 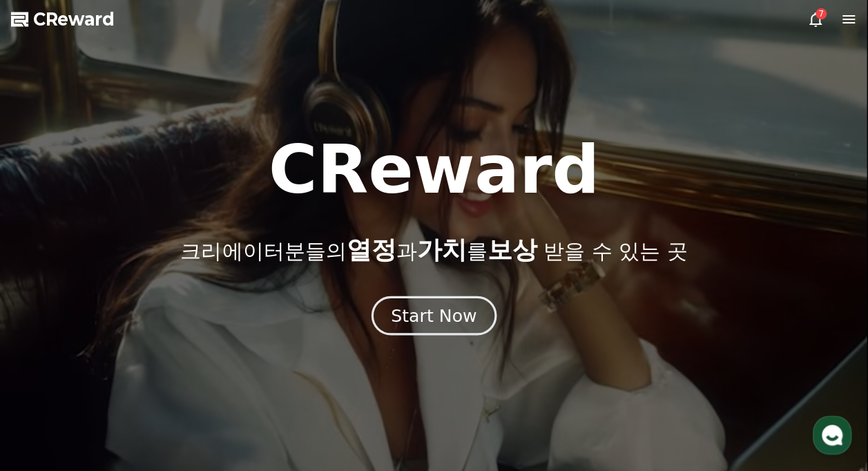 I want to click on a: 대화, so click(x=134, y=374).